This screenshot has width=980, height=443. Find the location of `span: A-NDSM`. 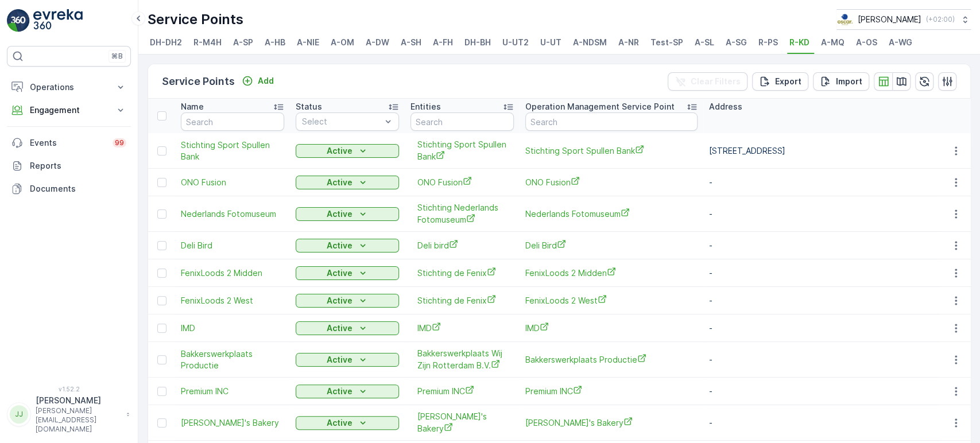

span: A-NDSM is located at coordinates (590, 42).